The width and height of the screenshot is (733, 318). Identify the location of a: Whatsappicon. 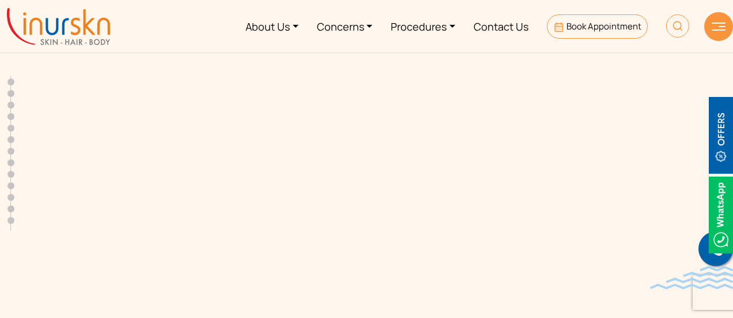
(721, 213).